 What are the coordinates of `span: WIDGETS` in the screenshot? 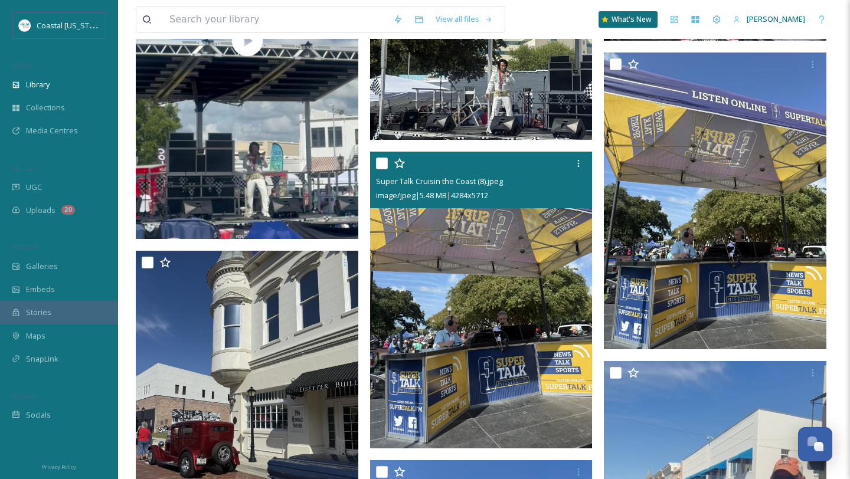 It's located at (25, 247).